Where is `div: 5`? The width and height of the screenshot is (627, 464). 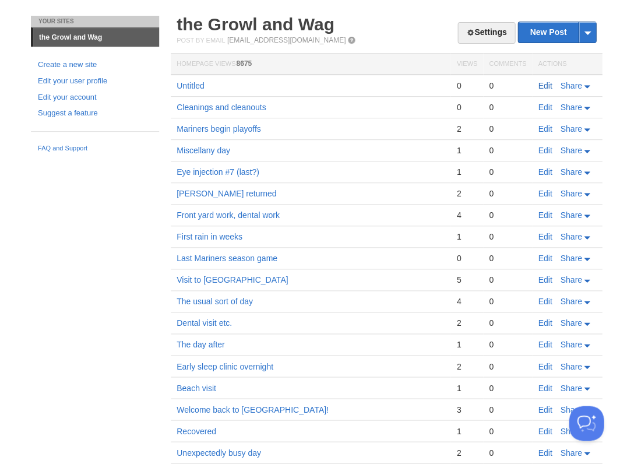 div: 5 is located at coordinates (466, 280).